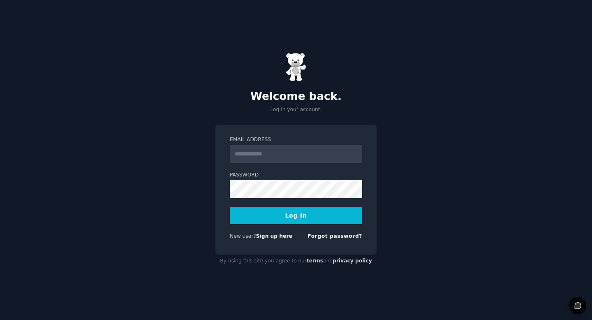 The width and height of the screenshot is (592, 320). I want to click on h2: Welcome back., so click(296, 97).